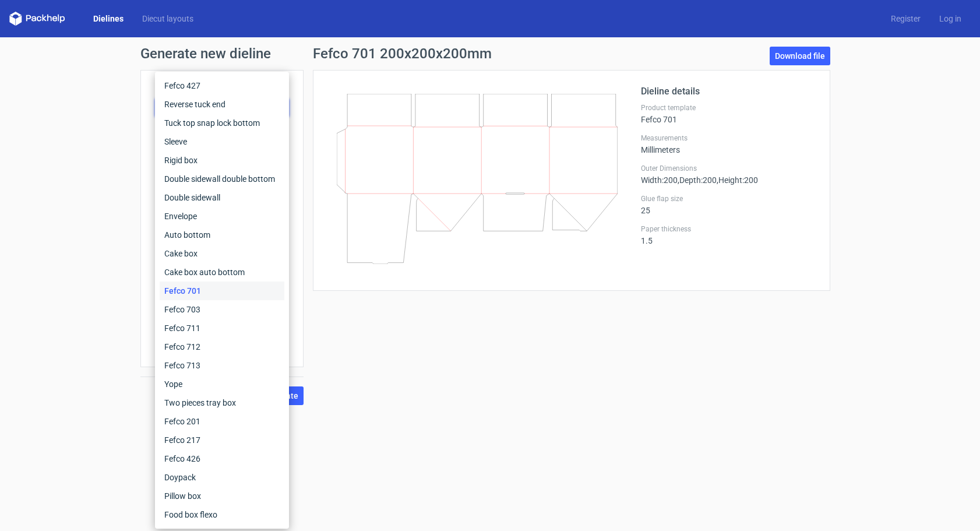  What do you see at coordinates (222, 179) in the screenshot?
I see `div: Double sidewall double bottom` at bounding box center [222, 179].